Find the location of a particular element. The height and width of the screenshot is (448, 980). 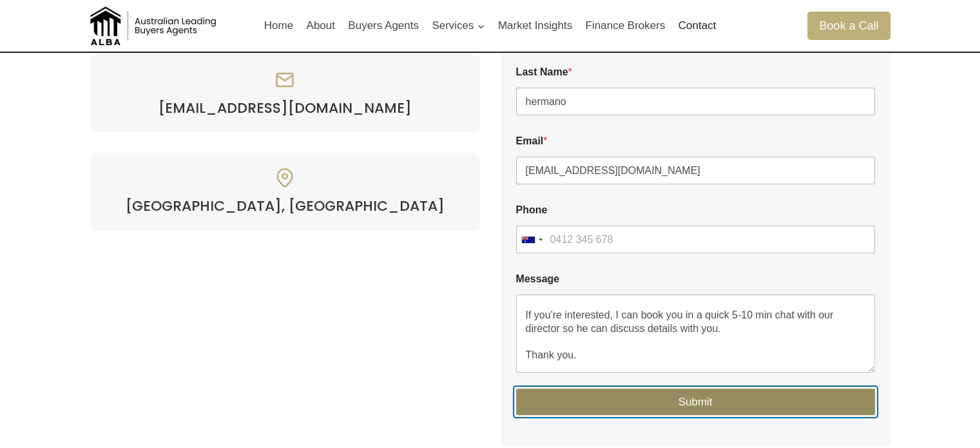

a: Home is located at coordinates (279, 26).